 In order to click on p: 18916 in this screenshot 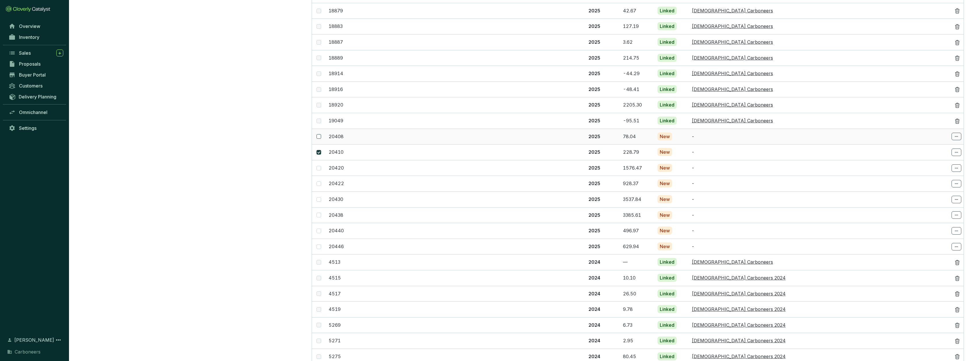, I will do `click(456, 90)`.